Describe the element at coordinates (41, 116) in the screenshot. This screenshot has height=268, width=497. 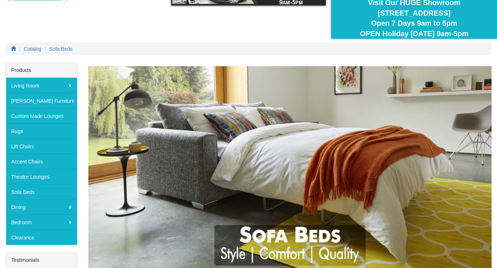
I see `a: Custom Made Lounges` at that location.